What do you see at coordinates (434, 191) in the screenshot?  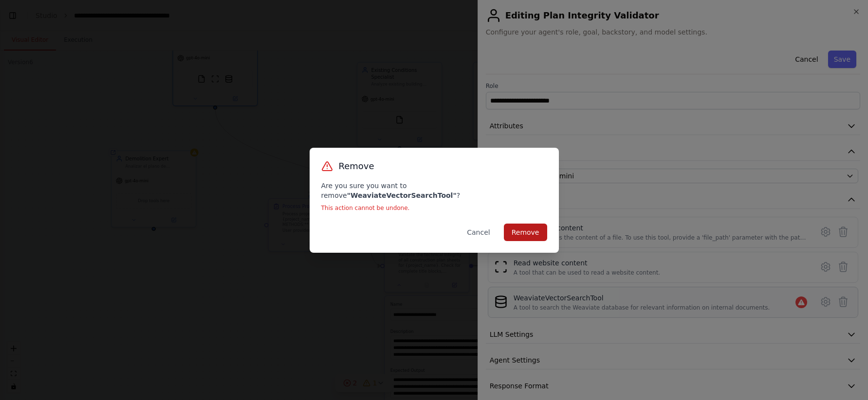 I see `p: Are you sure you want to remove ?` at bounding box center [434, 191].